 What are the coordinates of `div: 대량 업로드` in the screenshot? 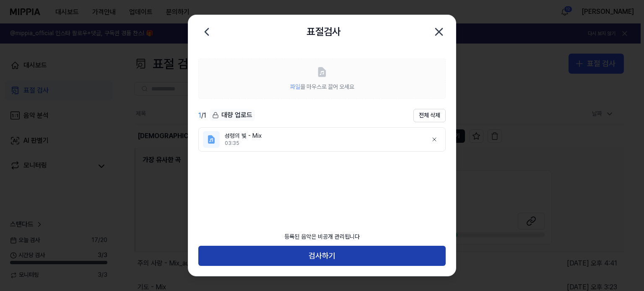 It's located at (232, 115).